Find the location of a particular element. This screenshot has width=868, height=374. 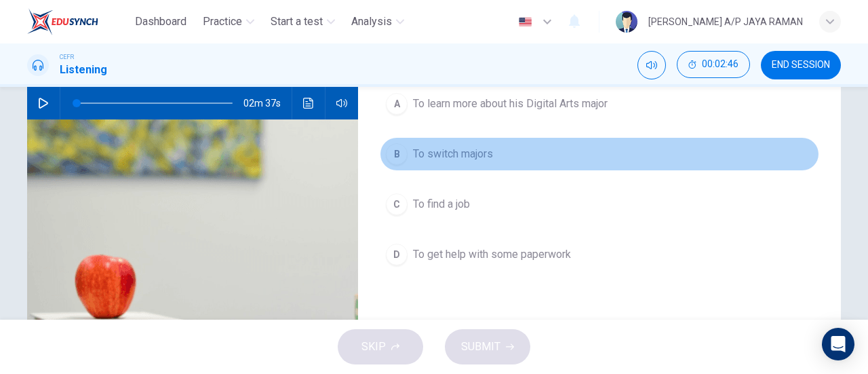

button: 00:02:46 is located at coordinates (714, 64).